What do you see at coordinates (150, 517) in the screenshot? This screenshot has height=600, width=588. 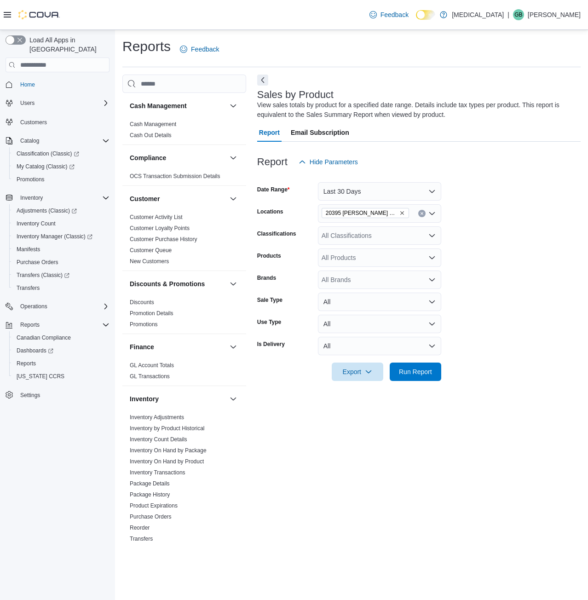 I see `span: Purchase Orders` at bounding box center [150, 517].